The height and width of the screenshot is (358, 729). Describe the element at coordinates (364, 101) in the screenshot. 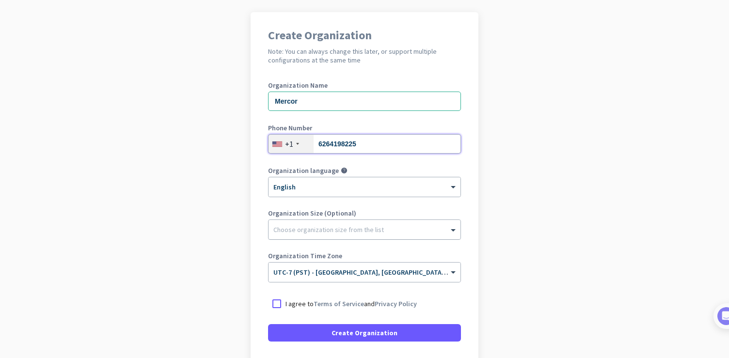

I see `input: What is the name of your organization?` at that location.